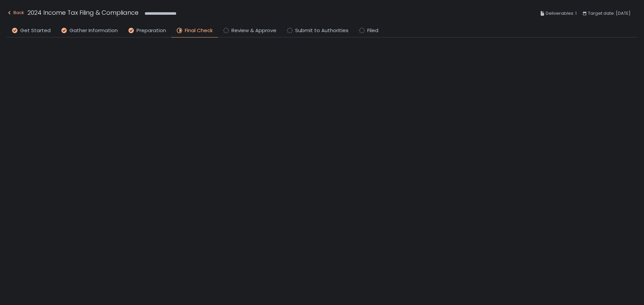  I want to click on h1: 2024 Income Tax Filing & Compliance, so click(83, 12).